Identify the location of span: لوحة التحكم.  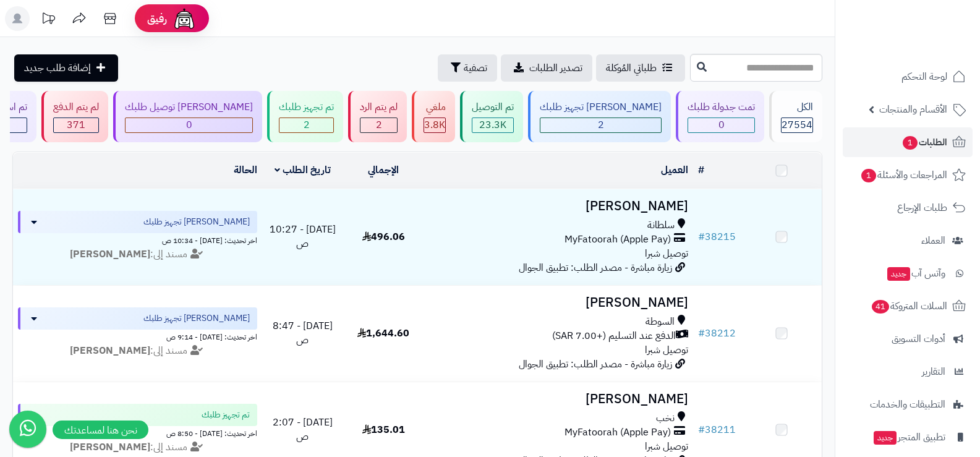
(925, 77).